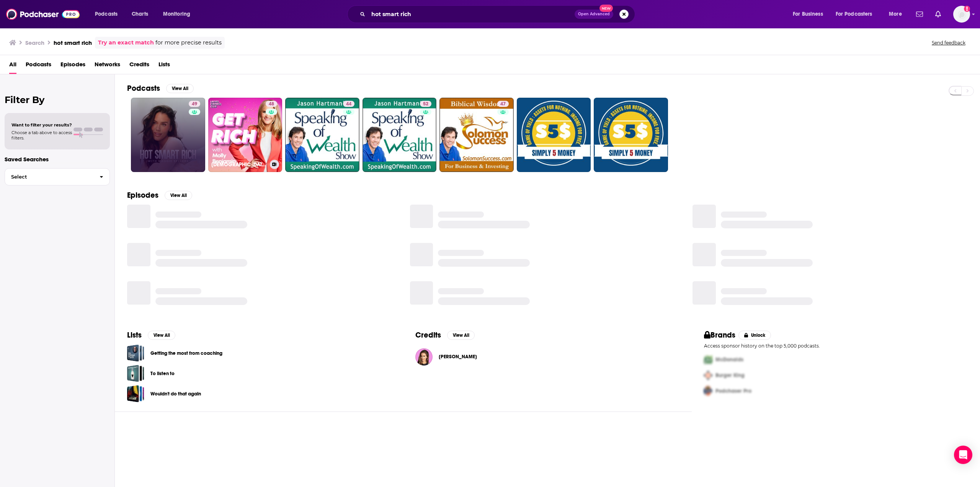 This screenshot has width=980, height=487. What do you see at coordinates (195, 104) in the screenshot?
I see `span: 49` at bounding box center [195, 104].